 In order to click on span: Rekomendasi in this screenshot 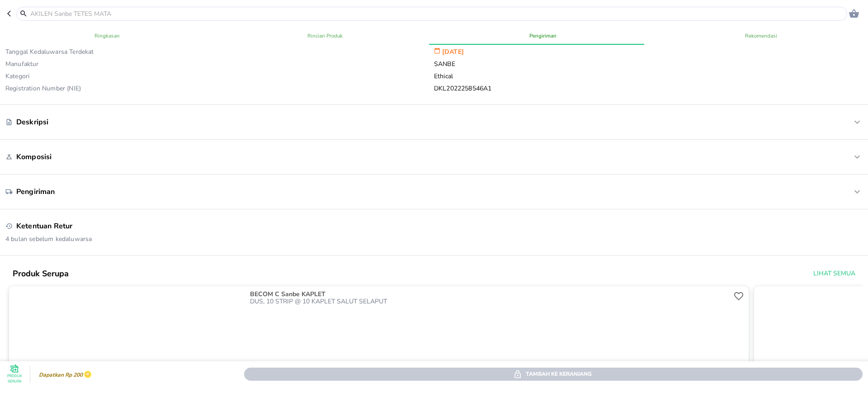, I will do `click(761, 36)`.